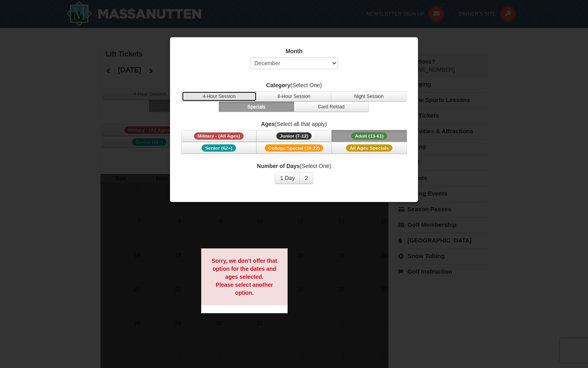  What do you see at coordinates (294, 136) in the screenshot?
I see `span: Junior (7-12)` at bounding box center [294, 136].